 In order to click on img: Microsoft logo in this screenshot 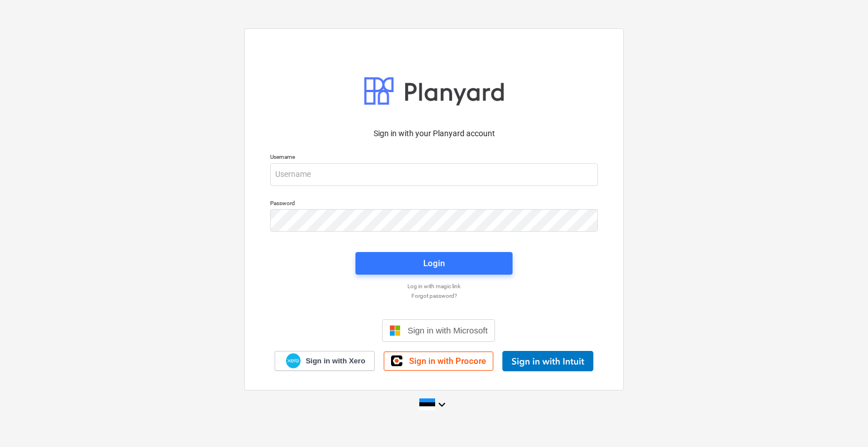, I will do `click(395, 331)`.